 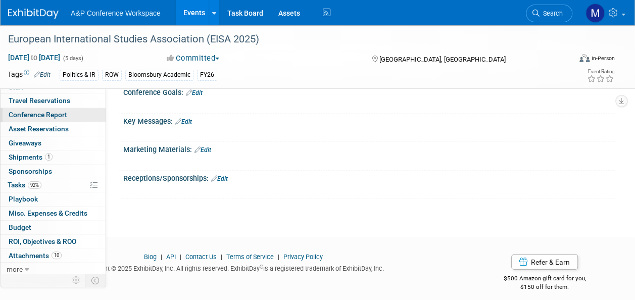 I want to click on td: Tags, so click(x=29, y=75).